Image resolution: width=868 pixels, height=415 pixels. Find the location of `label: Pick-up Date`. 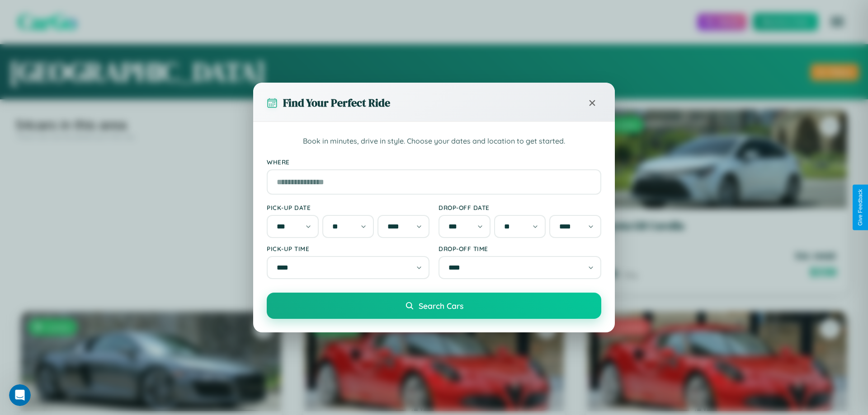

label: Pick-up Date is located at coordinates (348, 208).